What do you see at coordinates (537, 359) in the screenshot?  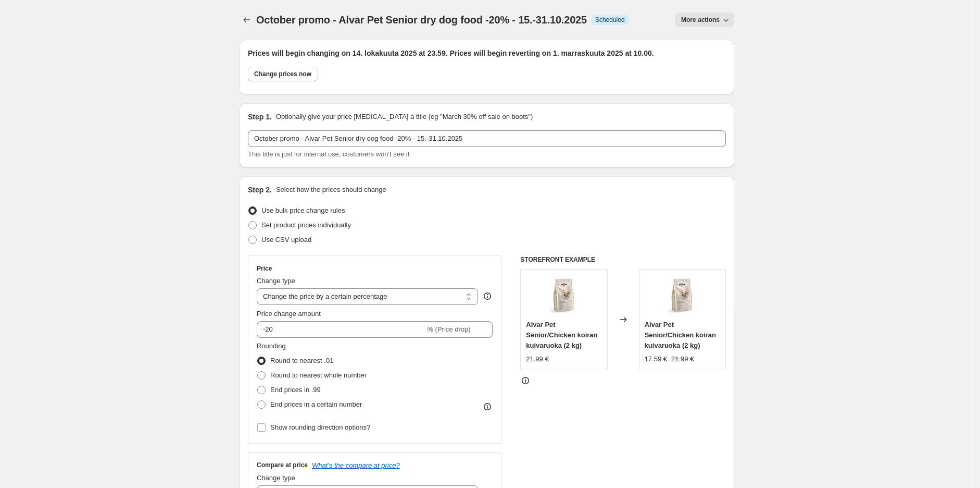 I see `div: 21.99 €` at bounding box center [537, 359].